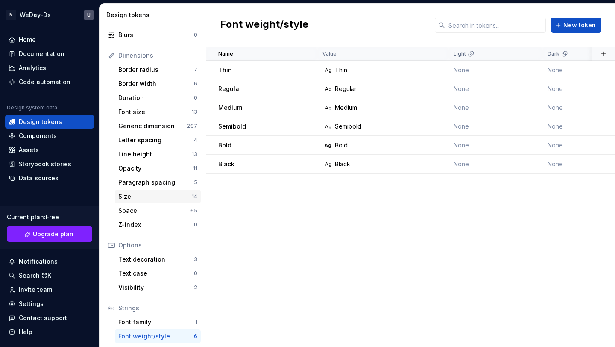 Image resolution: width=615 pixels, height=347 pixels. Describe the element at coordinates (50, 68) in the screenshot. I see `a: Analytics` at that location.